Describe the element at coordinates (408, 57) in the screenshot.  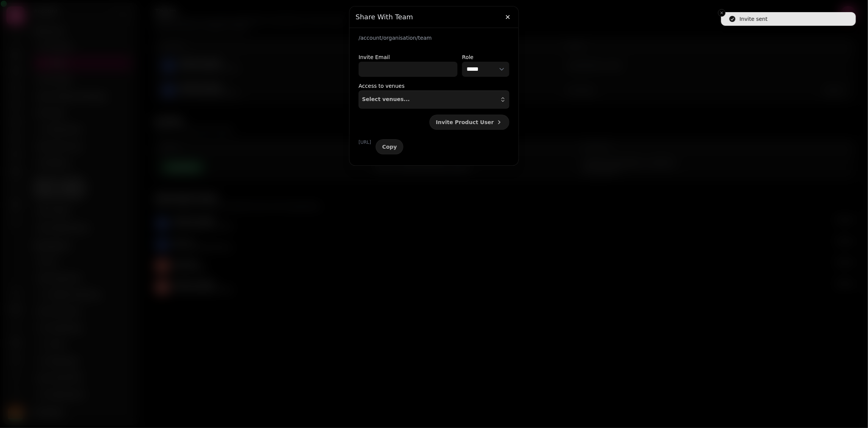
I see `label: Invite Email` at that location.